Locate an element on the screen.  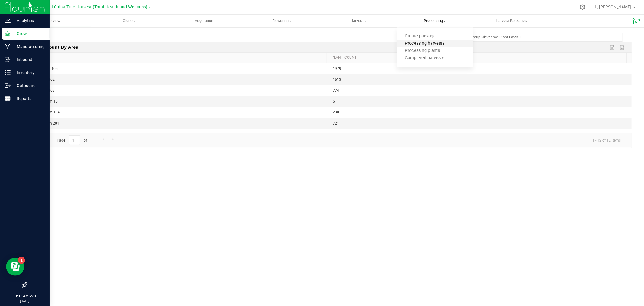
a: Area is located at coordinates (178, 58).